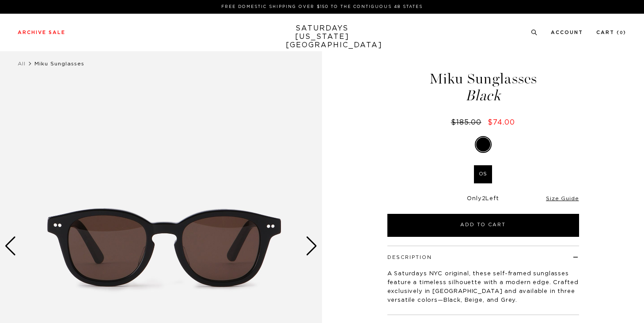 This screenshot has height=323, width=644. I want to click on div: Previous slide, so click(10, 246).